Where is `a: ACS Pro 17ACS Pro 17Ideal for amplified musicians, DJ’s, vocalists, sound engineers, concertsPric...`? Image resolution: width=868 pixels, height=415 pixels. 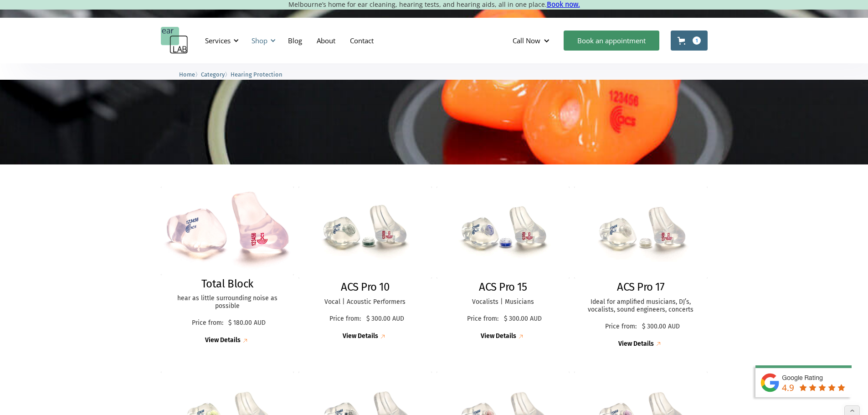 a: ACS Pro 17ACS Pro 17Ideal for amplified musicians, DJ’s, vocalists, sound engineers, concertsPric... is located at coordinates (640, 267).